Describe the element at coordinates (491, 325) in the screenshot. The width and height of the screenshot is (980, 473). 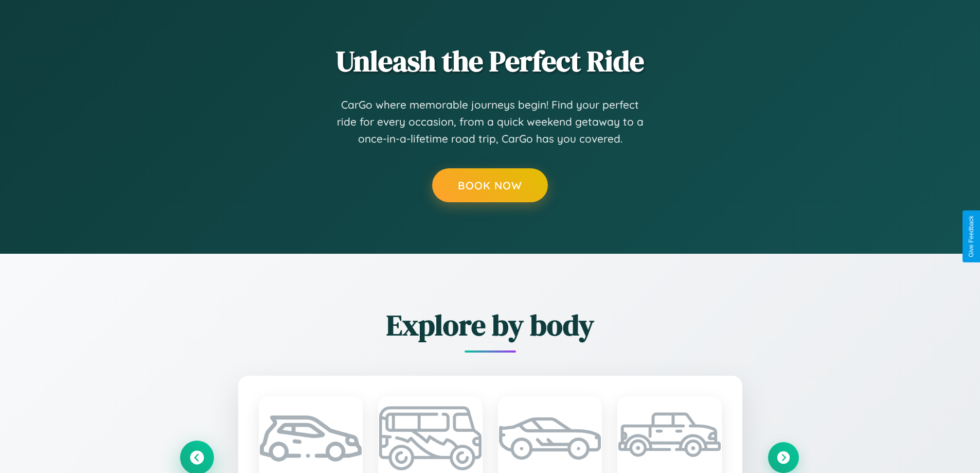
I see `h2: Explore by body` at that location.